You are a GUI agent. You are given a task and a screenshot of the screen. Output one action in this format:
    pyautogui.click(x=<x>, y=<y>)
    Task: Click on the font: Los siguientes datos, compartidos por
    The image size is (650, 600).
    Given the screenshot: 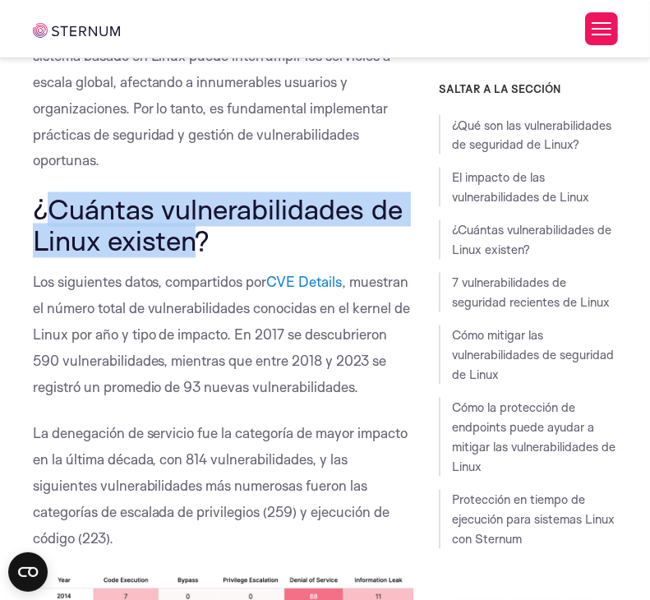 What is the action you would take?
    pyautogui.click(x=149, y=282)
    